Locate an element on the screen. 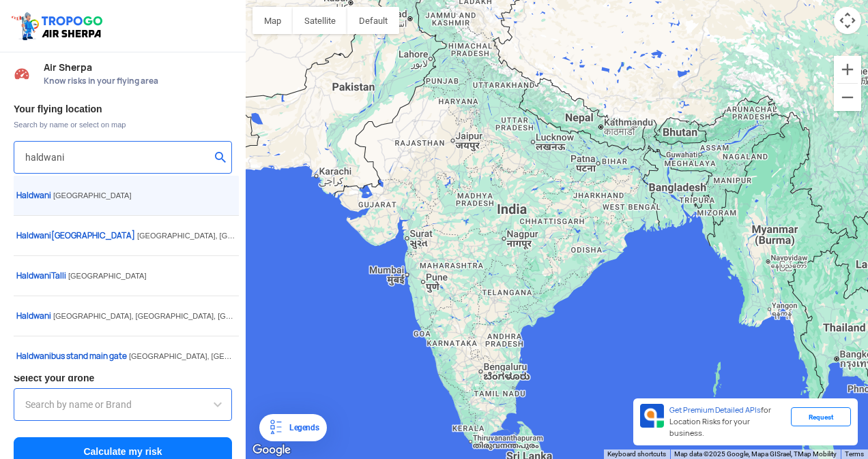 The width and height of the screenshot is (868, 459). span: Talli is located at coordinates (43, 276).